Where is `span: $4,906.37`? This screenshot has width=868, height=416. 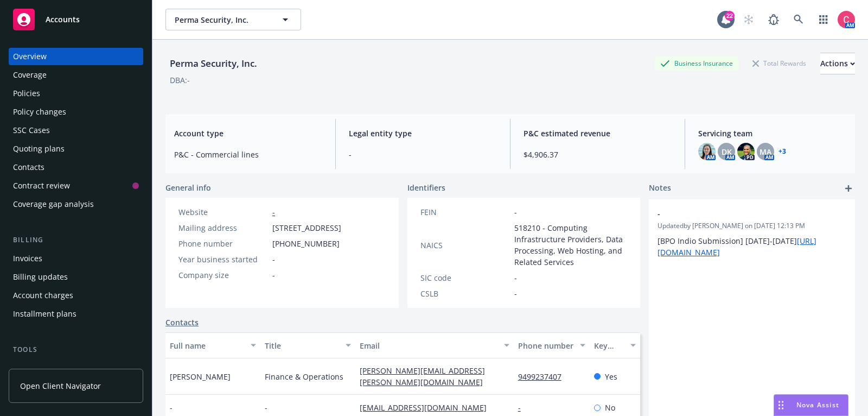 span: $4,906.37 is located at coordinates (597, 154).